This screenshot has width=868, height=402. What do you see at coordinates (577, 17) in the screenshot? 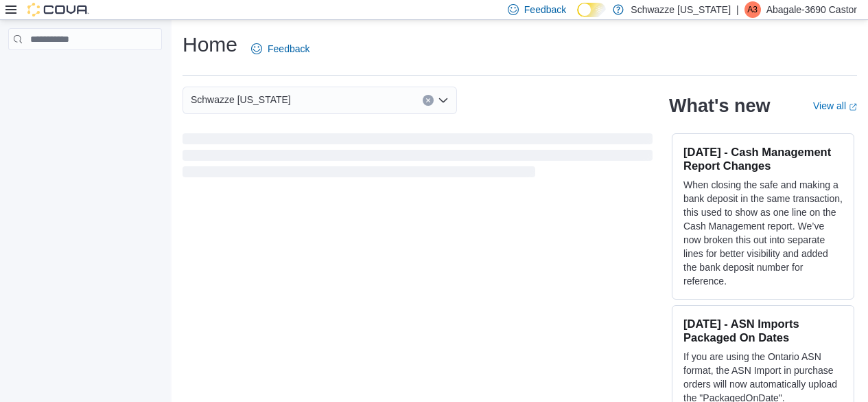
I see `span: Dark Mode` at bounding box center [577, 17].